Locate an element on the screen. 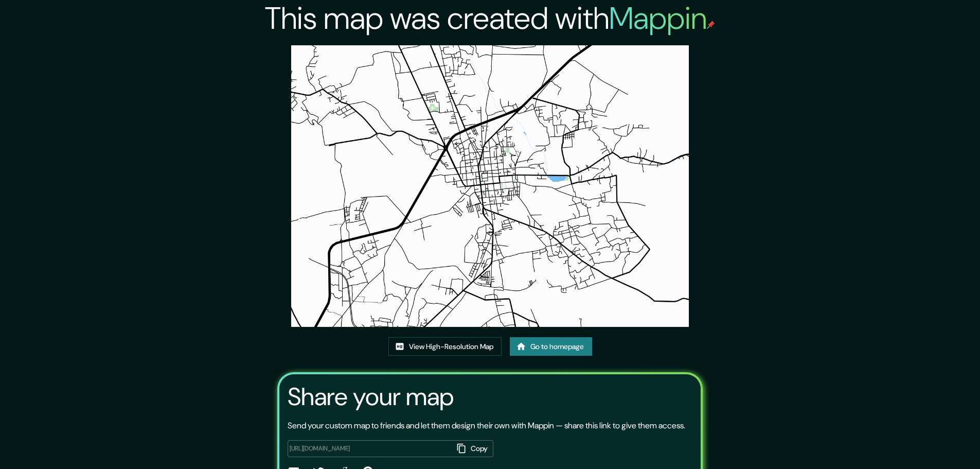  img: created-map is located at coordinates (490, 185).